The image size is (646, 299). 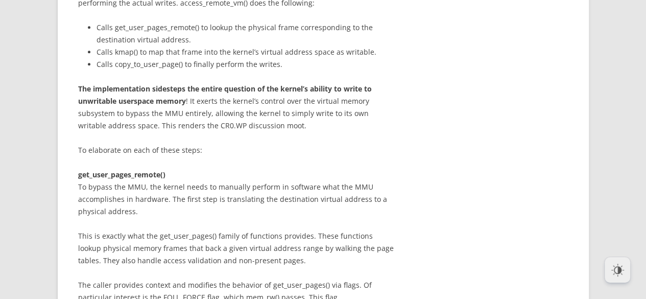 I want to click on li: Calls copy_to_user_page() to finally perform the writes., so click(x=247, y=64).